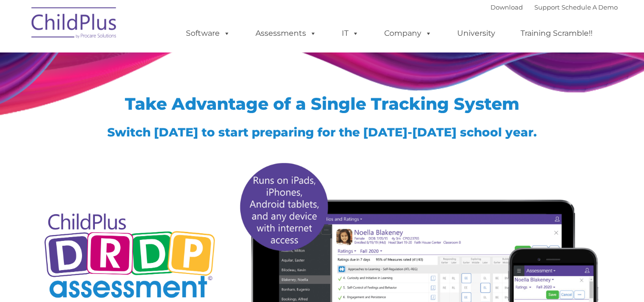  What do you see at coordinates (546, 7) in the screenshot?
I see `a: Support` at bounding box center [546, 7].